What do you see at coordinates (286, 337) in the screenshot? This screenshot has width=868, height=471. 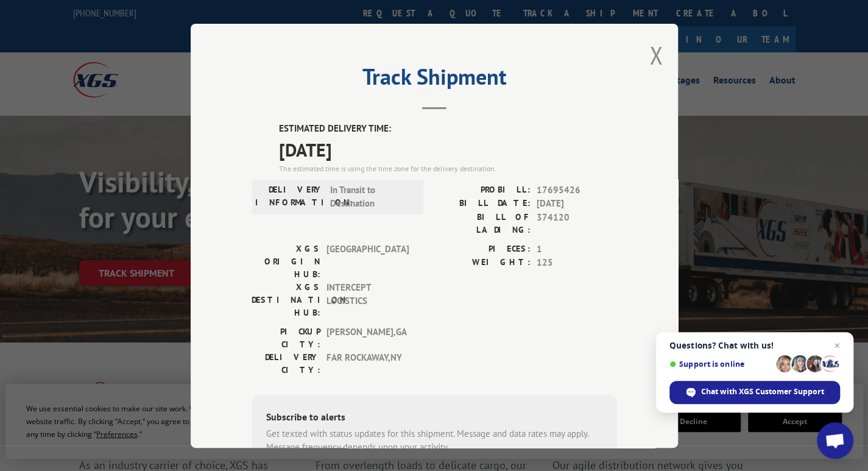 I see `label: PICKUP CITY:` at bounding box center [286, 337].